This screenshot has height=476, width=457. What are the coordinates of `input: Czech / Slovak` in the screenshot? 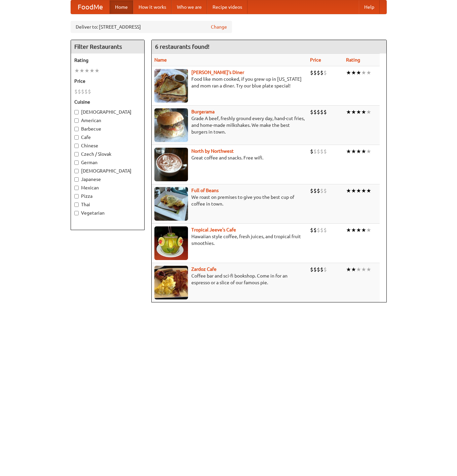 It's located at (76, 154).